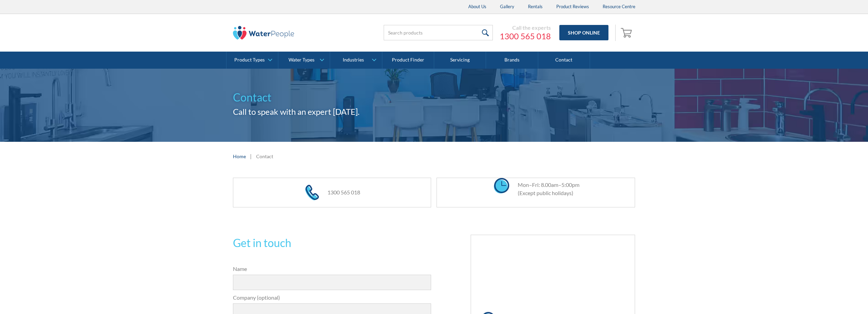  I want to click on label: Company (optional), so click(332, 297).